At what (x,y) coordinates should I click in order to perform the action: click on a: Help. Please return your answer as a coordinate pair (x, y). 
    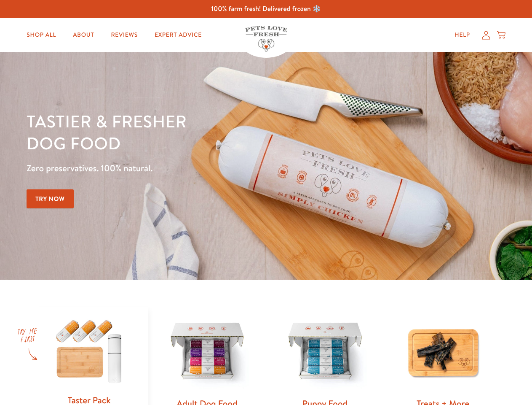
    Looking at the image, I should click on (462, 35).